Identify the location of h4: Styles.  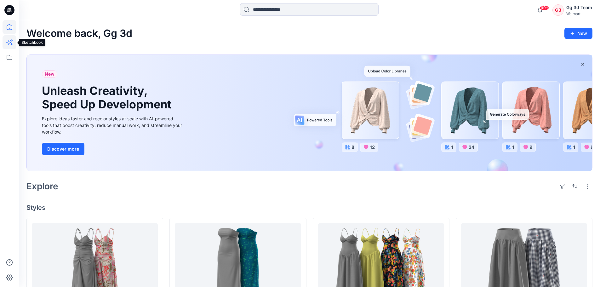
(310, 208).